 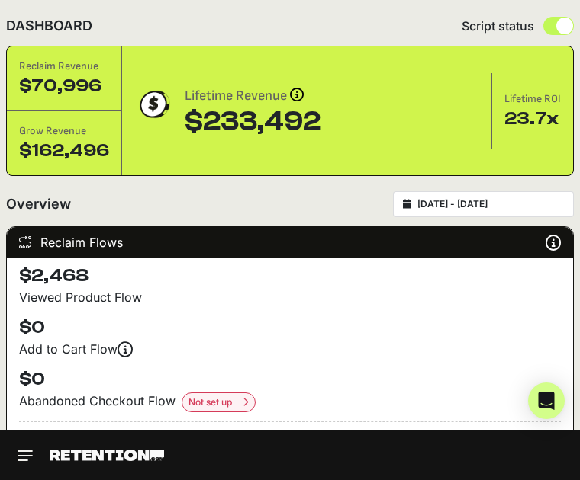 What do you see at coordinates (64, 151) in the screenshot?
I see `div: $162,496` at bounding box center [64, 151].